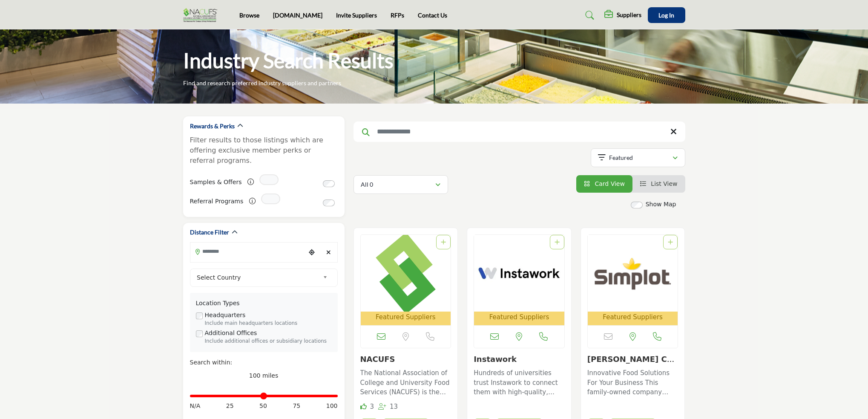 The width and height of the screenshot is (868, 419). I want to click on a: Hundreds of universities trust Instawork to connect them with high-quality, reliable food service..., so click(520, 382).